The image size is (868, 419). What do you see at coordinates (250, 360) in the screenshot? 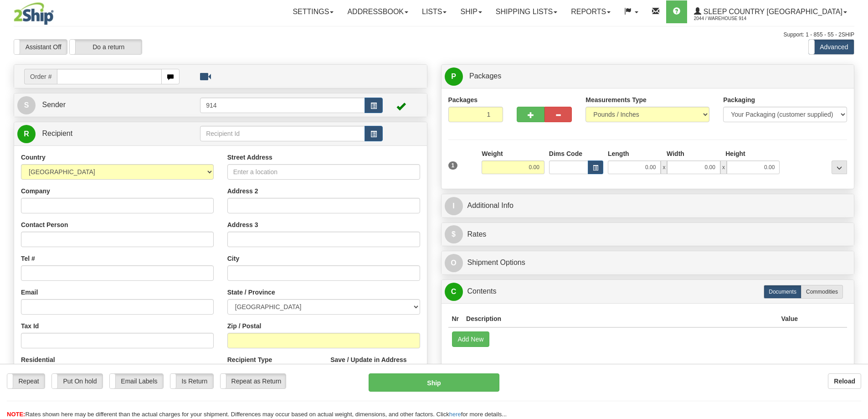
I see `label: Recipient Type` at bounding box center [250, 360].